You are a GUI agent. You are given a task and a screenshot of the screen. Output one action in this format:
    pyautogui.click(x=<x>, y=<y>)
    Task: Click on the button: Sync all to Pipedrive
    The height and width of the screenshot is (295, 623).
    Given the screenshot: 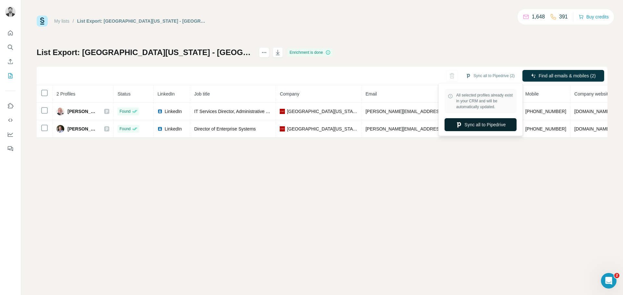 What is the action you would take?
    pyautogui.click(x=480, y=125)
    